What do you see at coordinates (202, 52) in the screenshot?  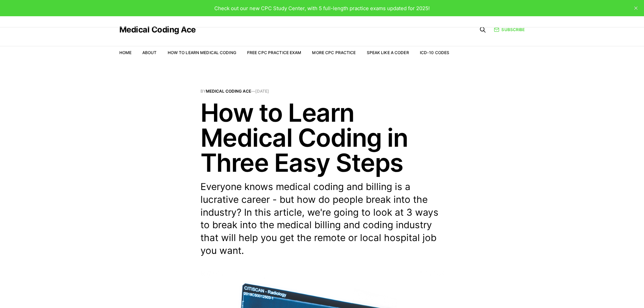 I see `a: How to Learn Medical Coding` at bounding box center [202, 52].